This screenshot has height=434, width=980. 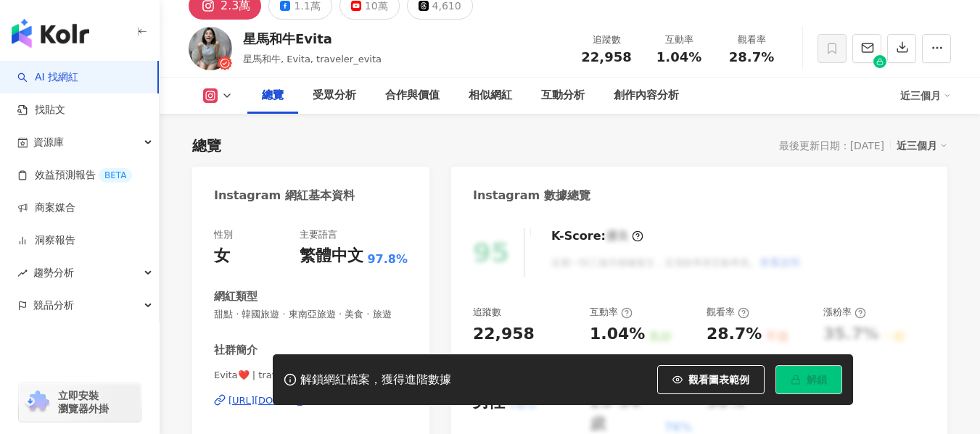 I want to click on div: 合作與價值, so click(x=412, y=96).